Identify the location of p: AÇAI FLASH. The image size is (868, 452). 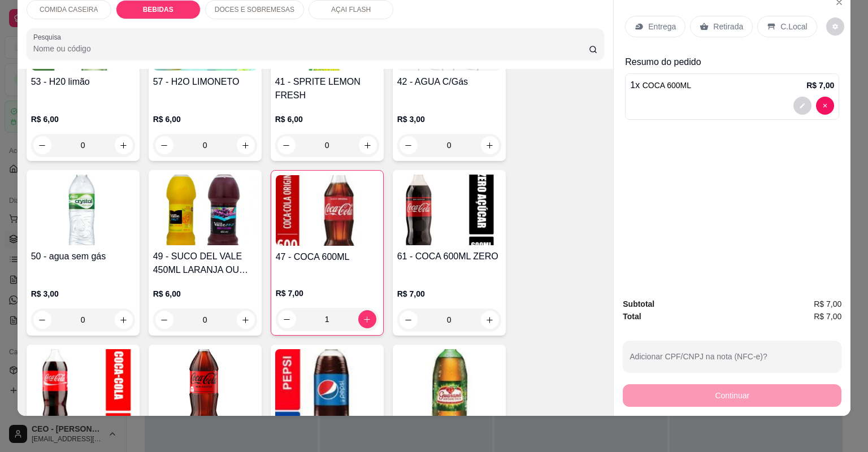
(351, 9).